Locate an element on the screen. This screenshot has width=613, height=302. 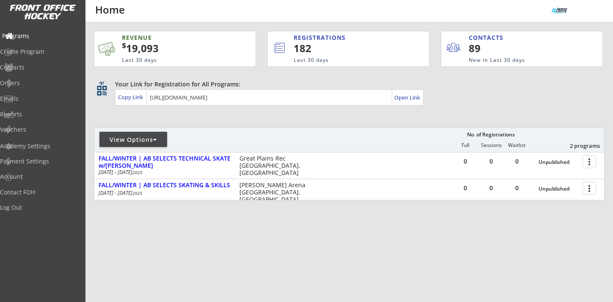
div: No. of Registrations is located at coordinates (491, 135).